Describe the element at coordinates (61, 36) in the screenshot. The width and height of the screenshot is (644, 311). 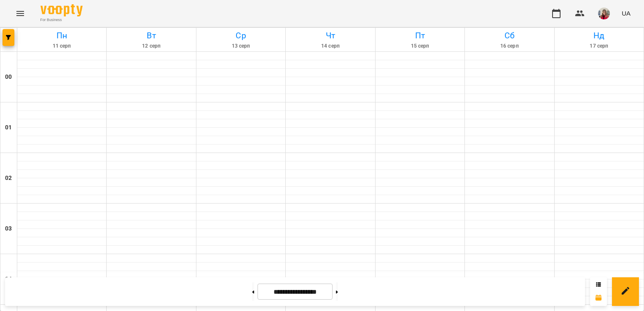
I see `h6: Пн` at that location.